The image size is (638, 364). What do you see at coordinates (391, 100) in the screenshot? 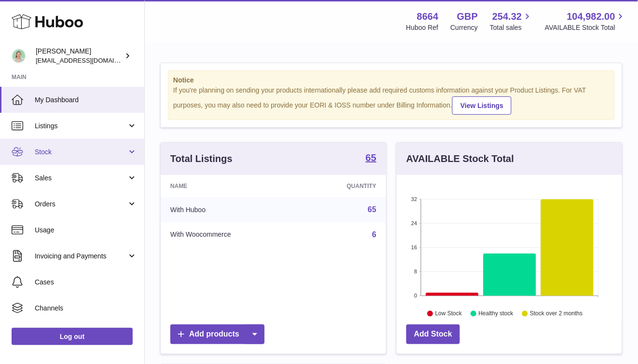
I see `div: If you're planning on sending your products internationally please add required customs informati...` at bounding box center [391, 100].